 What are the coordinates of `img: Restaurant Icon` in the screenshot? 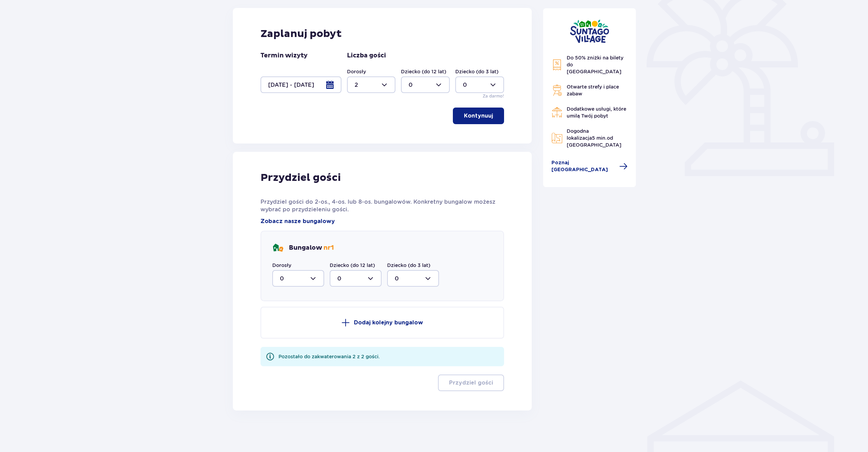 It's located at (557, 112).